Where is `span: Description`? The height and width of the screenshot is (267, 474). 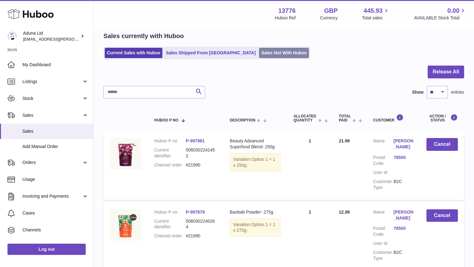
span: Description is located at coordinates (243, 120).